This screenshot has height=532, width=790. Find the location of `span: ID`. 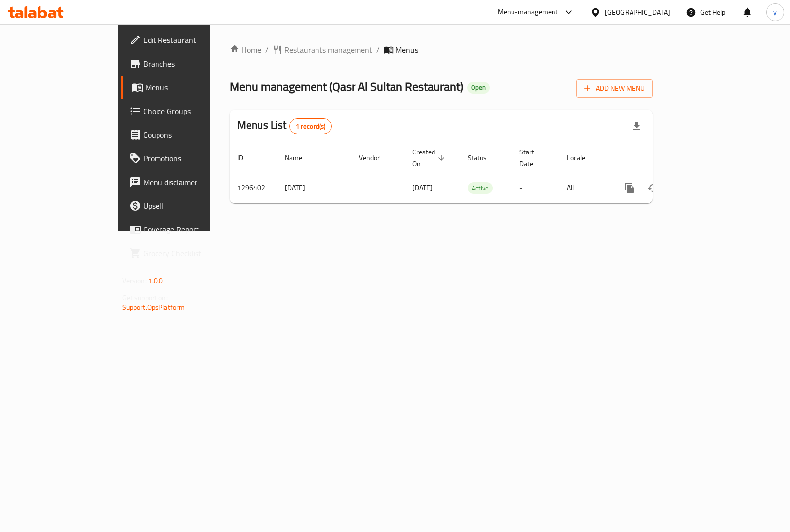

span: ID is located at coordinates (247, 158).